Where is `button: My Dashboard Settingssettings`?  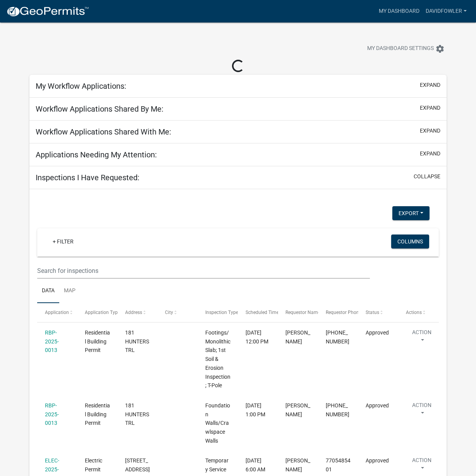
button: My Dashboard Settingssettings is located at coordinates (406, 48).